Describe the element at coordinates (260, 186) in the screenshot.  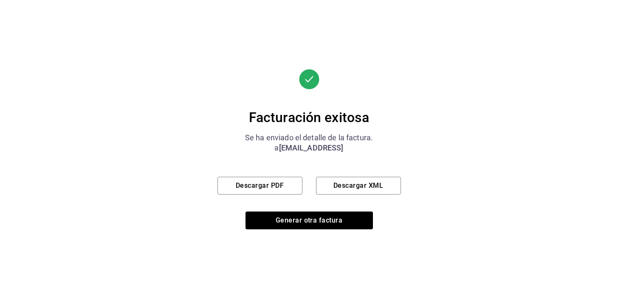
I see `button: Descargar PDF` at that location.